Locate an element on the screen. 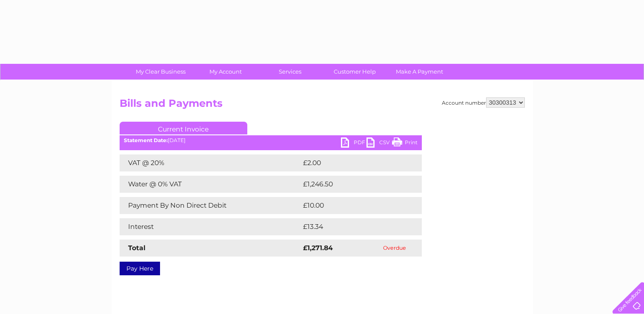 The height and width of the screenshot is (314, 644). a: My Clear Business is located at coordinates (160, 72).